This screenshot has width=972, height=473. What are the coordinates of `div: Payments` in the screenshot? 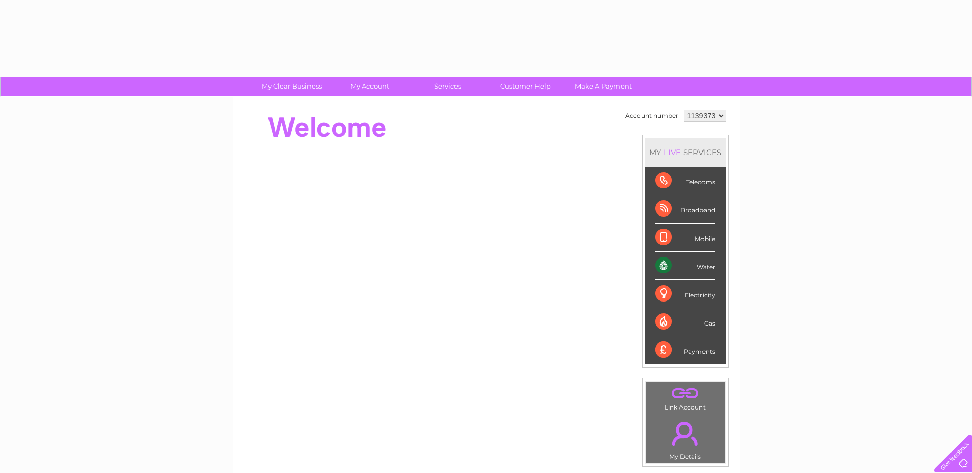 It's located at (685, 350).